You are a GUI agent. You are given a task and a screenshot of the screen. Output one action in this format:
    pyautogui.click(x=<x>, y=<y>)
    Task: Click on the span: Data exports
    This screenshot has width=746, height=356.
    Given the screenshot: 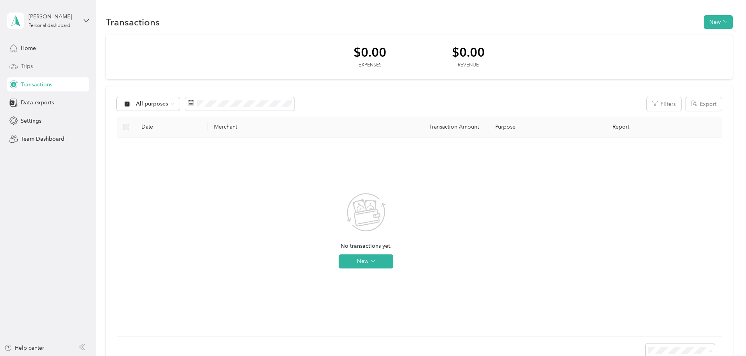 What is the action you would take?
    pyautogui.click(x=37, y=102)
    